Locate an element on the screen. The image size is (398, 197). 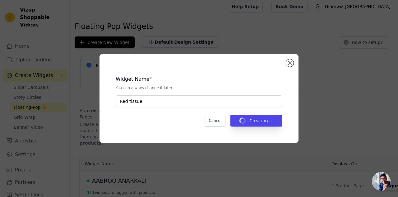
button: Close modal is located at coordinates (290, 63).